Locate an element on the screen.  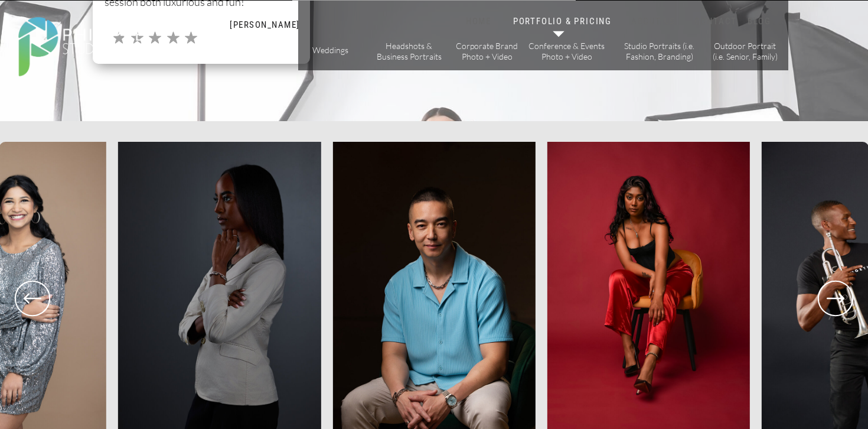
p: Headshots & Business Portraits is located at coordinates (409, 51).